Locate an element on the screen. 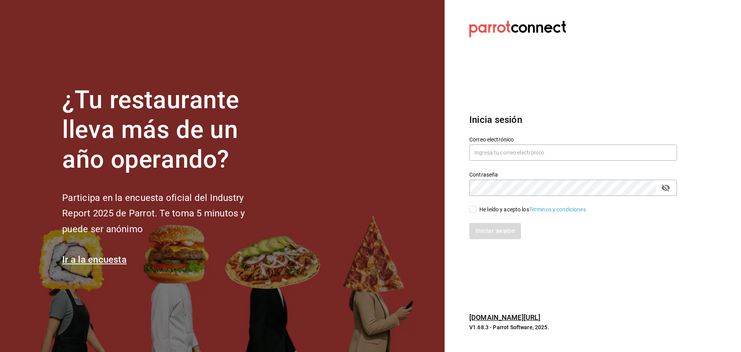  a: Términos y condiciones. is located at coordinates (558, 209).